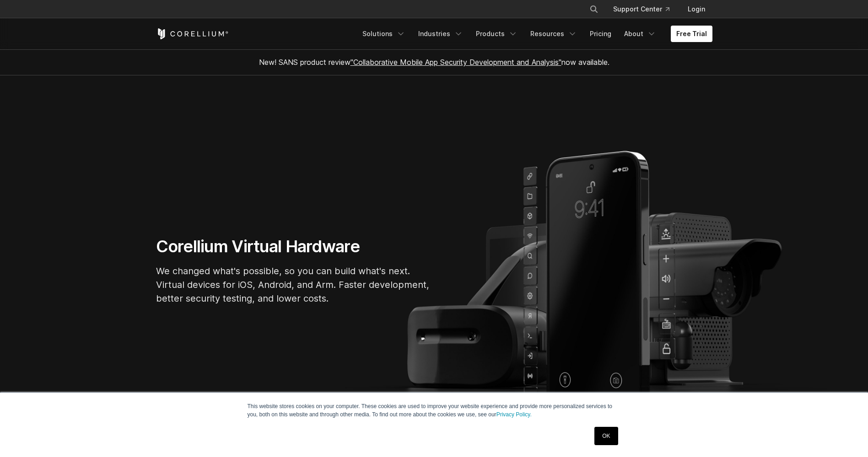 This screenshot has width=868, height=457. Describe the element at coordinates (434, 410) in the screenshot. I see `p: This website stores cookies on your computer. These cookies are used to improve your website expe...` at that location.